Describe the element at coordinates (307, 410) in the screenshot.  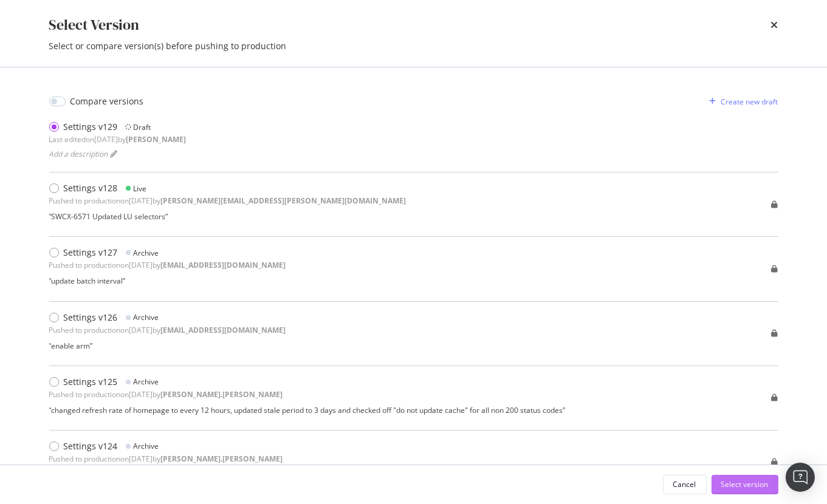
I see `div: “ changed refresh rate of homepage to every 12 hours, updated stale period to 3 days and checked ...` at that location.